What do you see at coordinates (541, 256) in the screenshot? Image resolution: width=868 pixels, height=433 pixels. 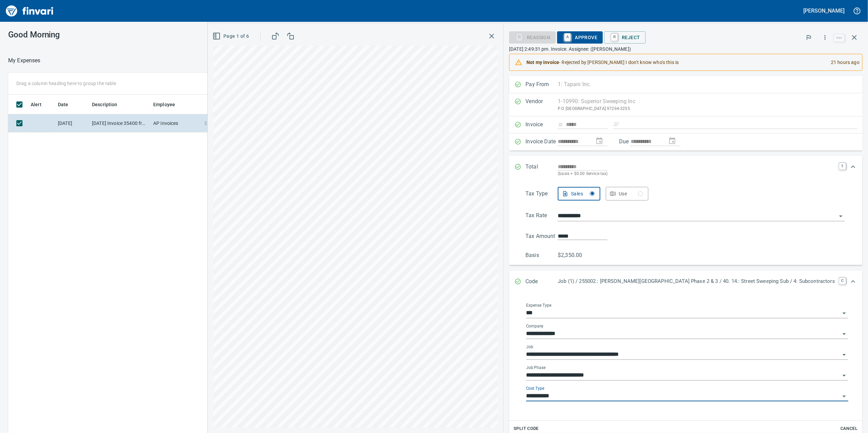 I see `p: Basis` at bounding box center [541, 256].